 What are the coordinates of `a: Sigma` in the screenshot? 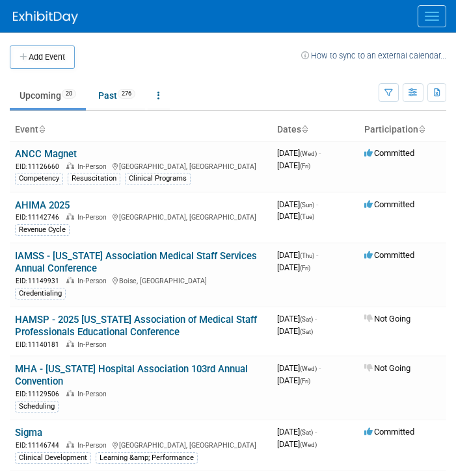 It's located at (29, 433).